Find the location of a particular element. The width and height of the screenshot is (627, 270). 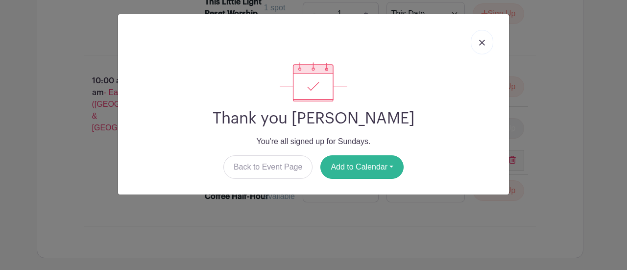

img: signup_complete-c468d5dda3e2740ee63a24cb0ba0d3ce5d8a4ecd24259e683200fb1569d990c8.svg is located at coordinates (313, 82).